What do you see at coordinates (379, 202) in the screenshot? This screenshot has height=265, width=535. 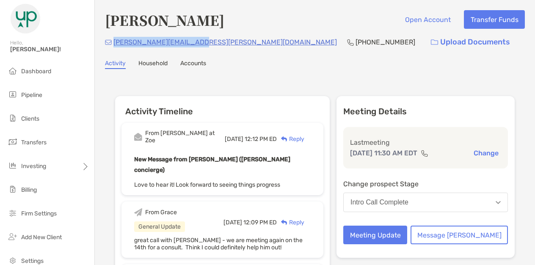 I see `div: Intro Call Complete` at bounding box center [379, 202].